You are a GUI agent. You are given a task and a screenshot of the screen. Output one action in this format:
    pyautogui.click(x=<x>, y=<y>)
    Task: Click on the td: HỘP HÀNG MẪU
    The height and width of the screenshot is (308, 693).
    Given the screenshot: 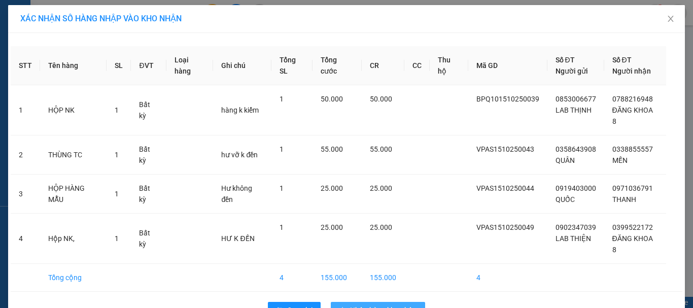 What is the action you would take?
    pyautogui.click(x=73, y=194)
    